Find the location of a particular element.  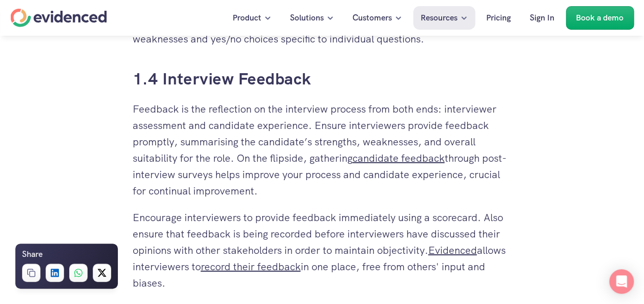

a: record their feedback is located at coordinates (250, 266).